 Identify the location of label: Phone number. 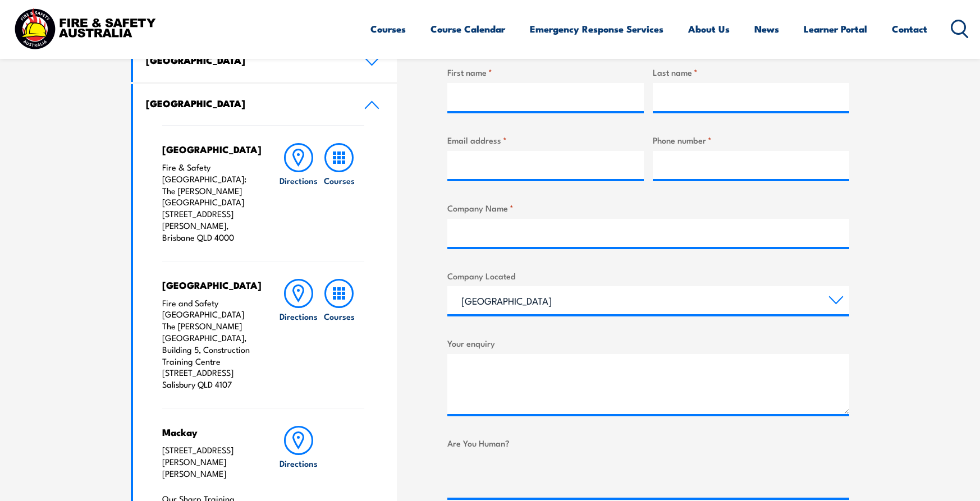
(751, 140).